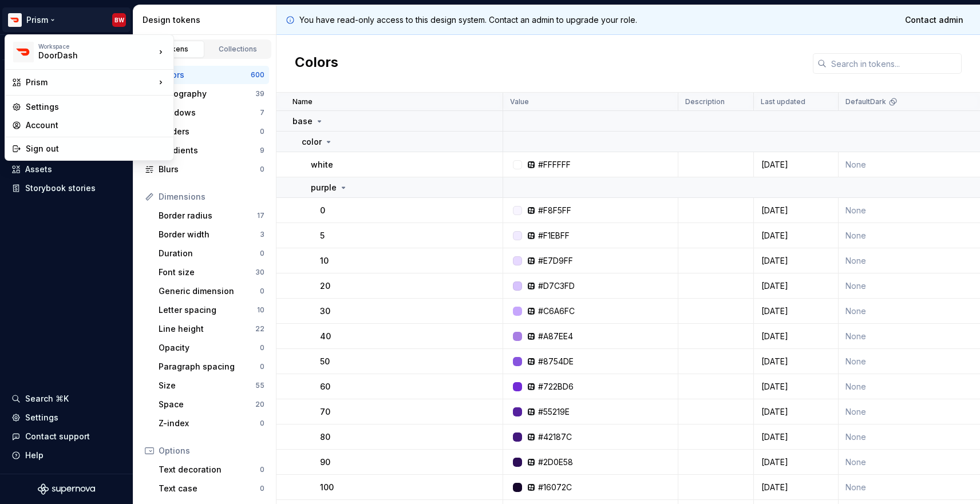  What do you see at coordinates (96, 107) in the screenshot?
I see `div: Settings` at bounding box center [96, 107].